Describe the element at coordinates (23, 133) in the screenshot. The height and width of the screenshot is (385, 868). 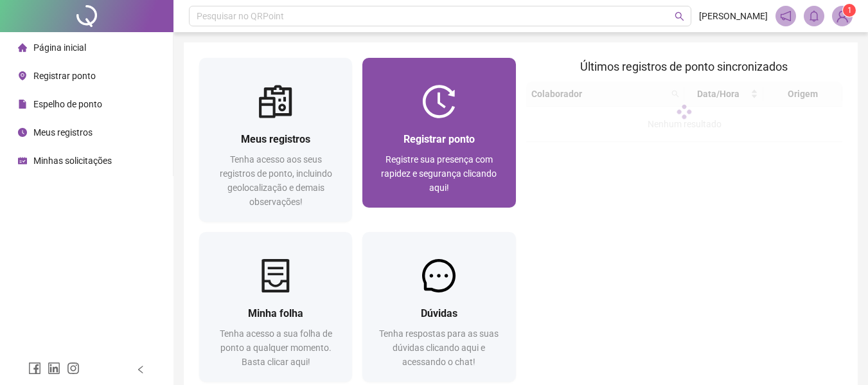
I see `span: clock-circle` at that location.